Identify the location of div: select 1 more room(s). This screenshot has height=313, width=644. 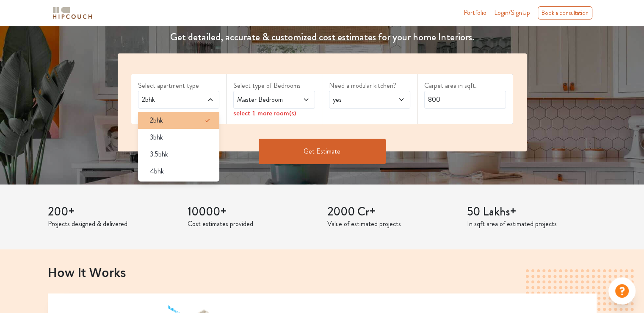
(274, 113).